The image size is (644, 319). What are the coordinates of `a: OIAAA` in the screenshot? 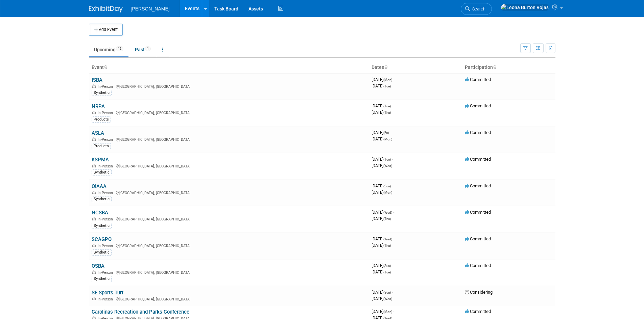 It's located at (99, 186).